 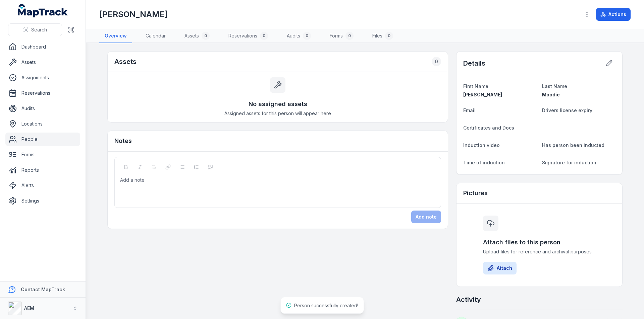 I want to click on span: Has person been inducted, so click(x=573, y=145).